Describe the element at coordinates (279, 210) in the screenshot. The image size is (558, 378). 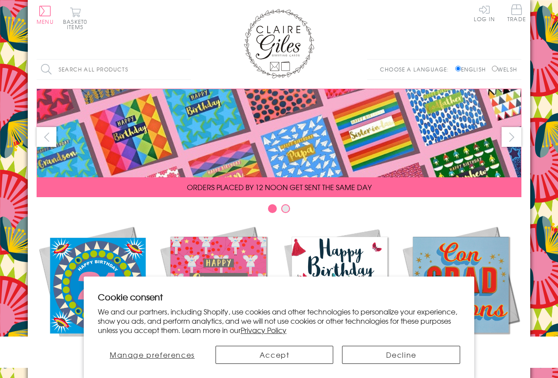
I see `div: Carousel Pagination` at that location.